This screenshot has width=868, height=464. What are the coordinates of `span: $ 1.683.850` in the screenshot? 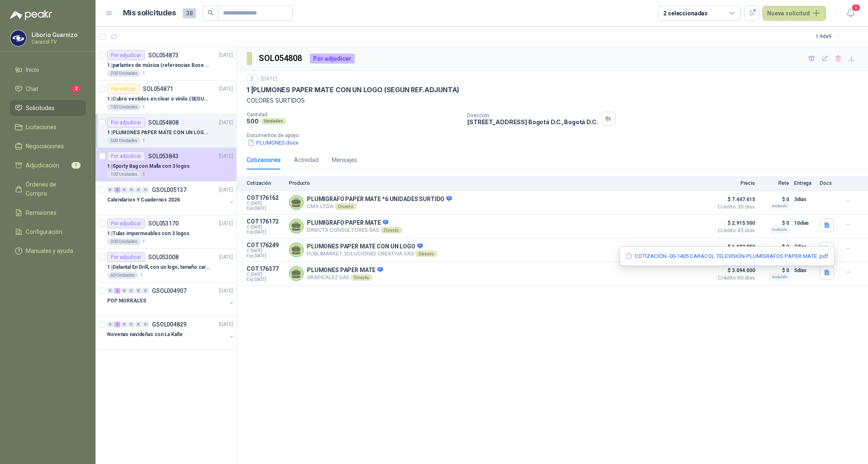 It's located at (734, 247).